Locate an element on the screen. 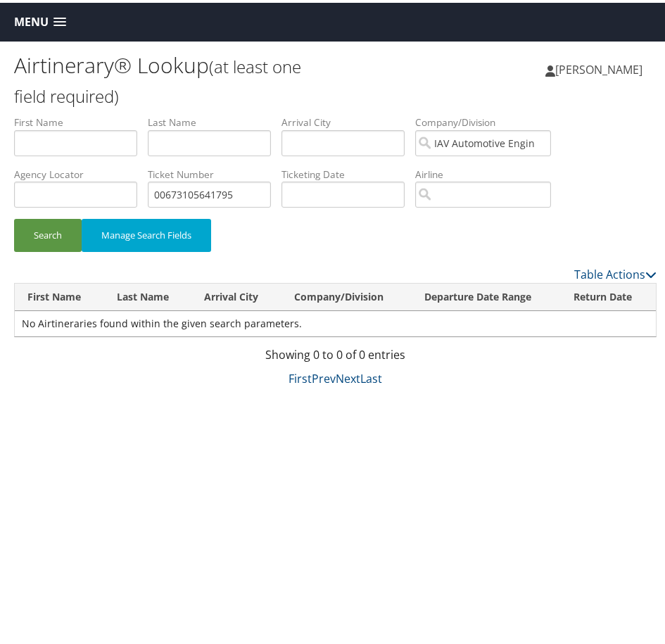 The height and width of the screenshot is (644, 665). label: Ticket Number is located at coordinates (215, 171).